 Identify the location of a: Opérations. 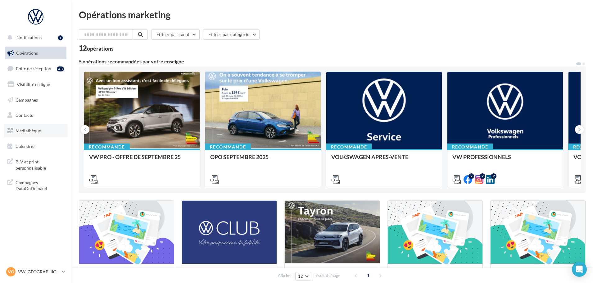
(36, 53).